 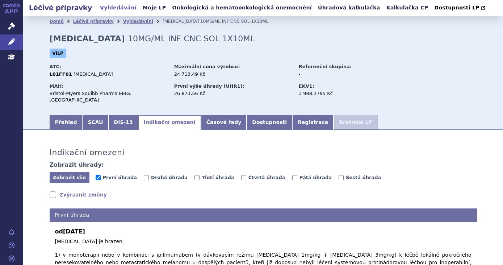 I want to click on a: SCAU, so click(x=95, y=122).